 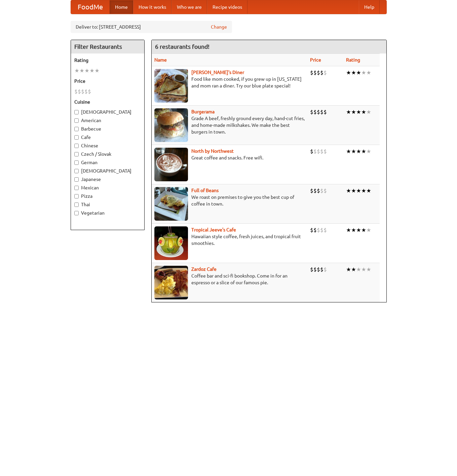 What do you see at coordinates (229, 125) in the screenshot?
I see `p: Grade A beef, freshly ground every day, hand-cut fries, and home-made milkshakes. We make the bes...` at bounding box center [229, 125].